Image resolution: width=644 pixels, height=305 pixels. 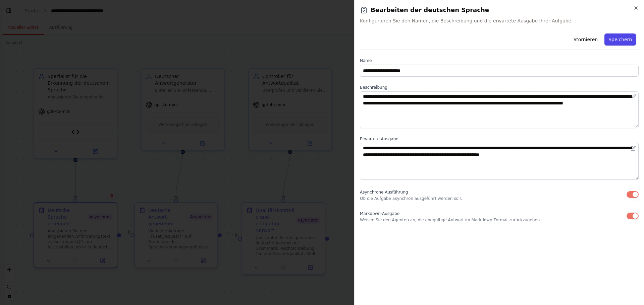 What do you see at coordinates (466, 21) in the screenshot?
I see `font: Konfigurieren Sie den Namen, die Beschreibung und die erwartete Ausgabe Ihrer Aufgabe.` at bounding box center [466, 21].